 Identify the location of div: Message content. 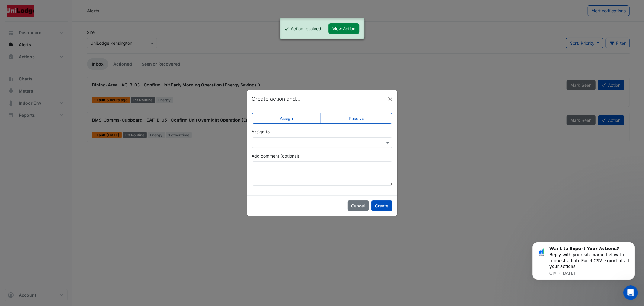
(67, 17).